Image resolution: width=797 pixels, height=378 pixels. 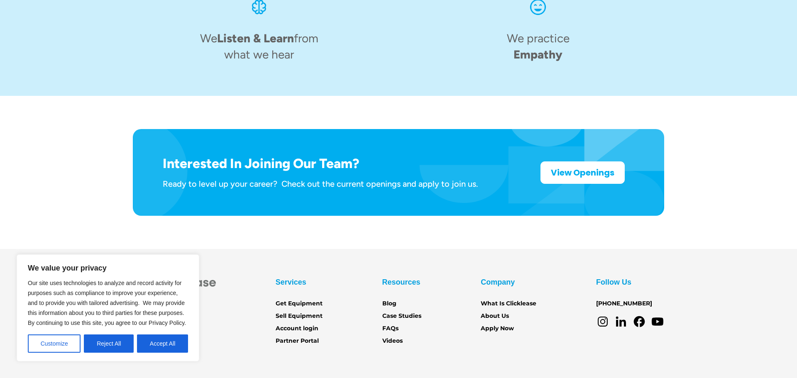 I want to click on a: Blog, so click(x=389, y=304).